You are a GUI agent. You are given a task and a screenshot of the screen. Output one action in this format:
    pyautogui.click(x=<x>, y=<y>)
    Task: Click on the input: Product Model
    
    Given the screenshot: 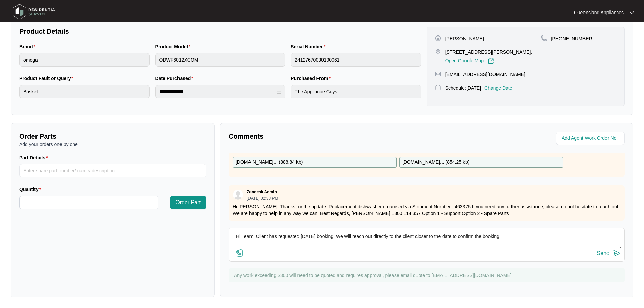 What is the action you would take?
    pyautogui.click(x=221, y=60)
    